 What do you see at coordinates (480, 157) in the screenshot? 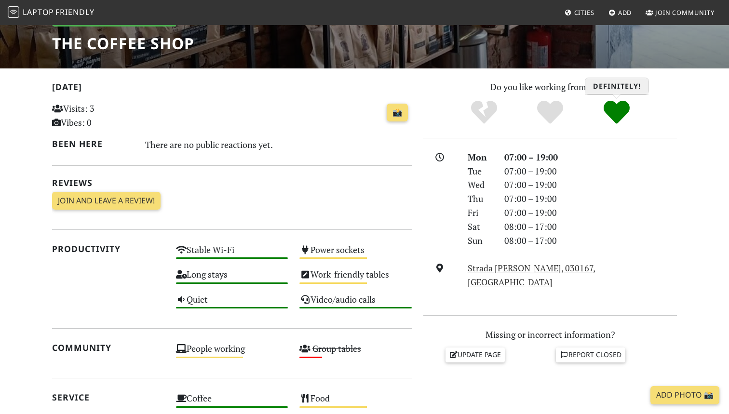
I see `div: Mon` at bounding box center [480, 157].